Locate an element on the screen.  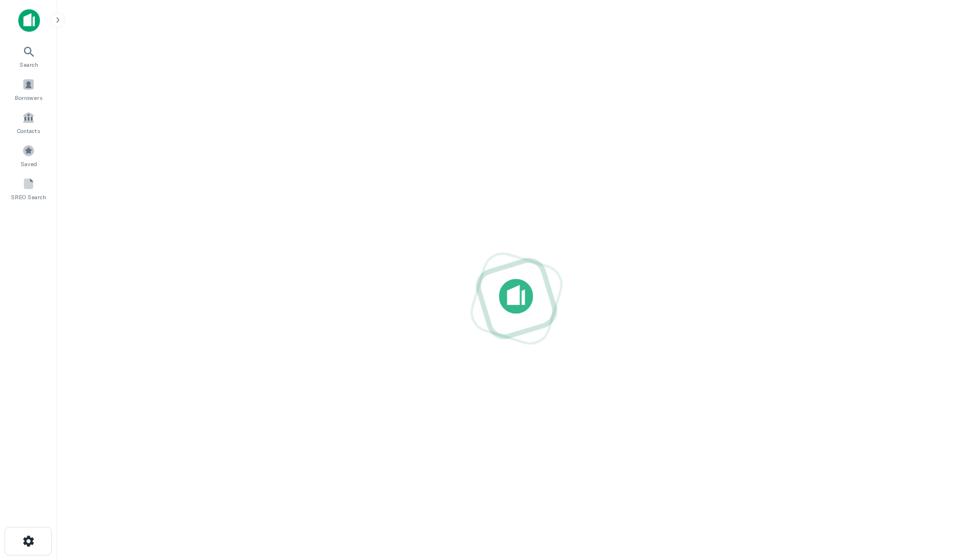
span: Borrowers is located at coordinates (29, 98).